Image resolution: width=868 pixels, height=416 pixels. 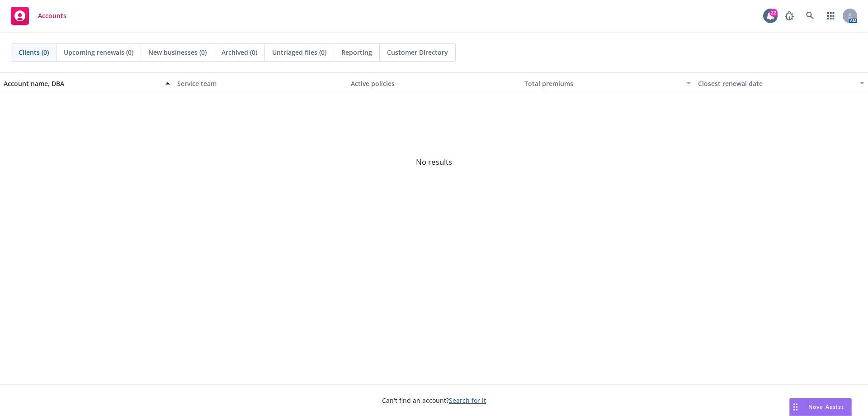 What do you see at coordinates (434, 400) in the screenshot?
I see `span: Can't find an account?` at bounding box center [434, 400].